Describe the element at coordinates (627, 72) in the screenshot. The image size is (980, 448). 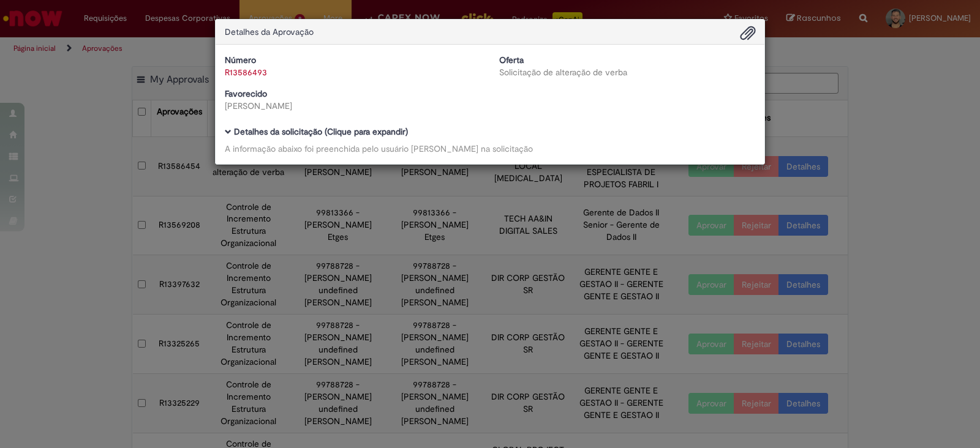
I see `div: Solicitação de alteração de verba` at that location.